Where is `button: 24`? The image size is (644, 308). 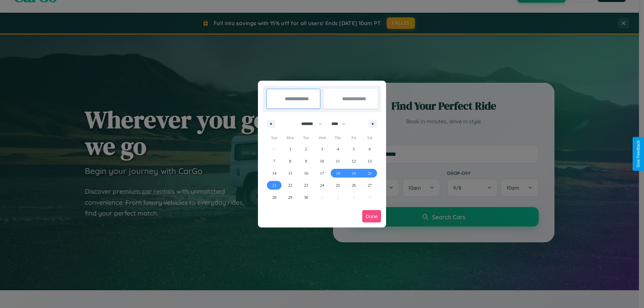 button: 24 is located at coordinates (322, 185).